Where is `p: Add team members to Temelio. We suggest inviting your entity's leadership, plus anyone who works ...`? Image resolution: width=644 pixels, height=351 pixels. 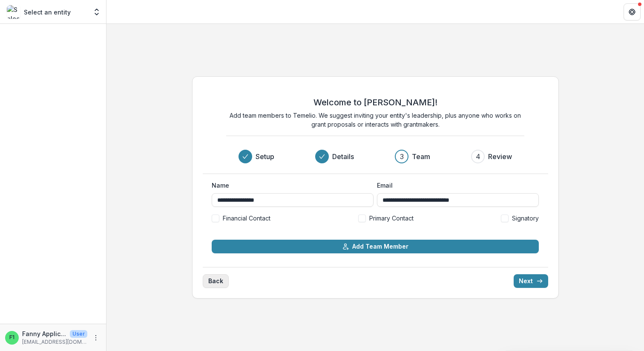 p: Add team members to Temelio. We suggest inviting your entity's leadership, plus anyone who works ... is located at coordinates (375, 120).